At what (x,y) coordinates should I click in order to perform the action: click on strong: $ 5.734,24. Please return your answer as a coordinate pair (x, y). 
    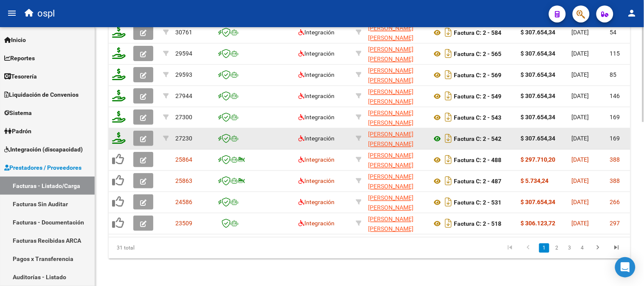
    Looking at the image, I should click on (535, 181).